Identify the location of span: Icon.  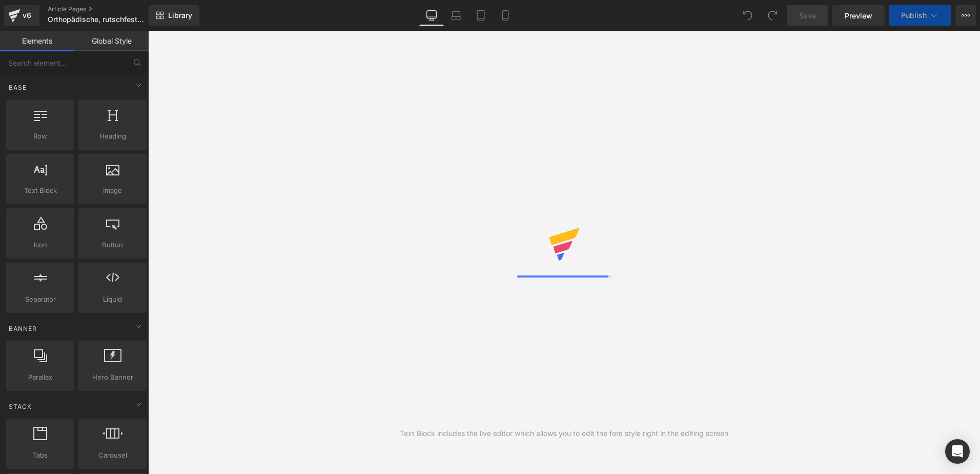
(40, 244).